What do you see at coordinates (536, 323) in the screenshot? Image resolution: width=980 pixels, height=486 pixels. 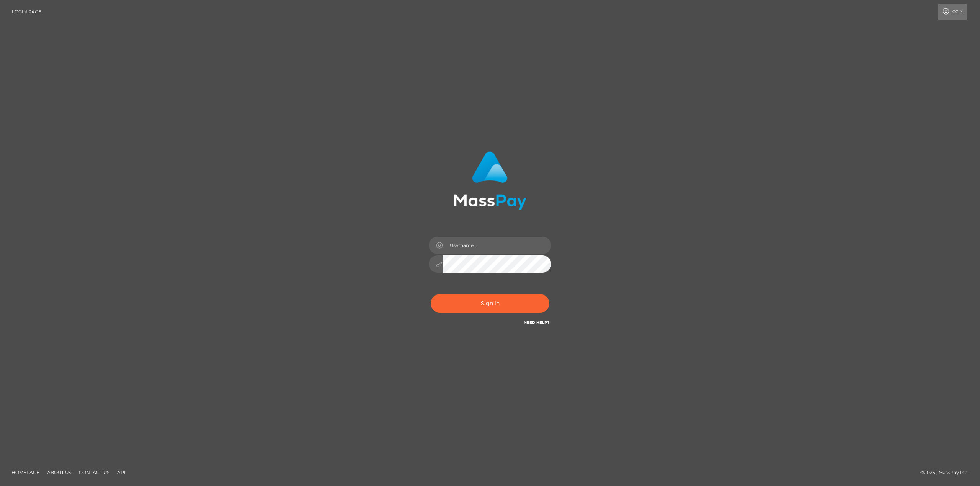 I see `a: Need Help?` at bounding box center [536, 323].